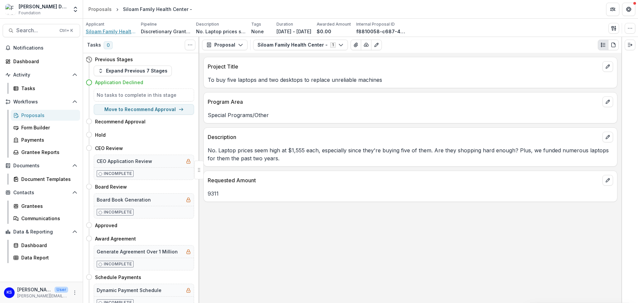 This screenshot has height=303, width=638. I want to click on span: 0, so click(108, 45).